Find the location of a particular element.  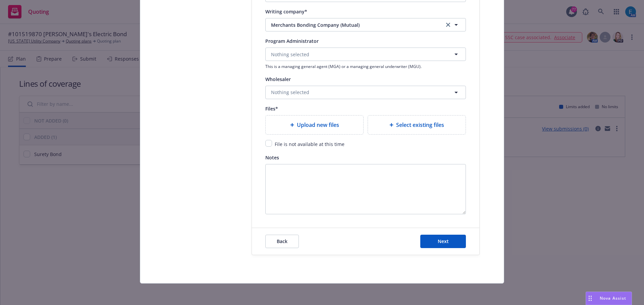

span: Back is located at coordinates (282, 241).